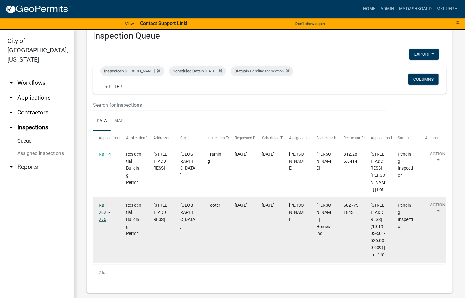 The image size is (465, 298). I want to click on span: Schuler Homes Inc, so click(324, 219).